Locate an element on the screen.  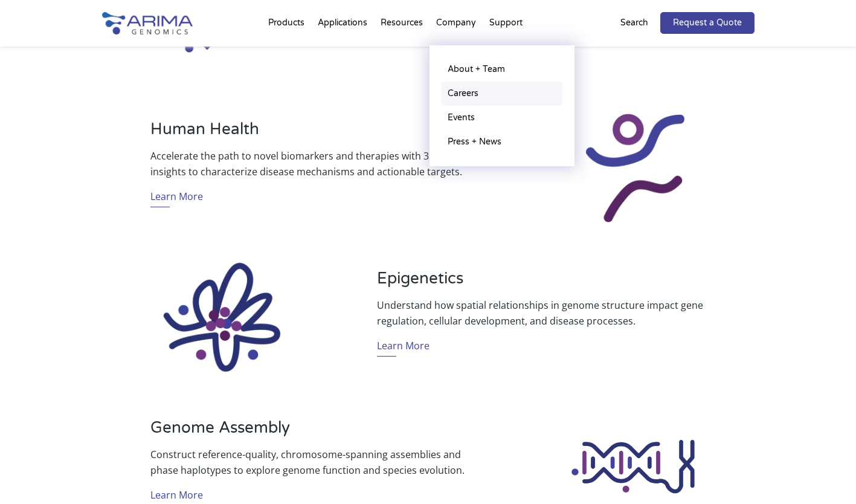
a: Careers is located at coordinates (502, 93).